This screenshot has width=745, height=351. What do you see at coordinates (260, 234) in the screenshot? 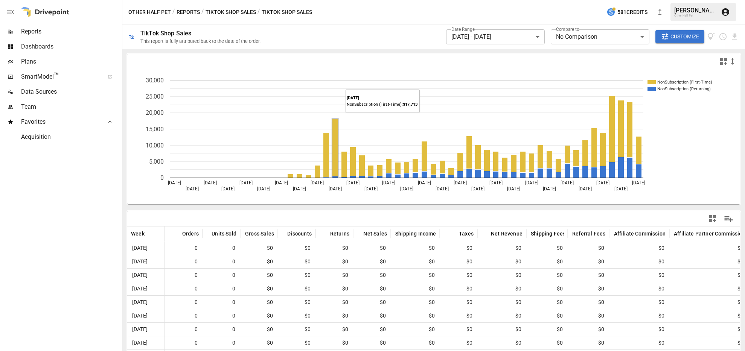
I see `span: Gross Sales` at bounding box center [260, 234].